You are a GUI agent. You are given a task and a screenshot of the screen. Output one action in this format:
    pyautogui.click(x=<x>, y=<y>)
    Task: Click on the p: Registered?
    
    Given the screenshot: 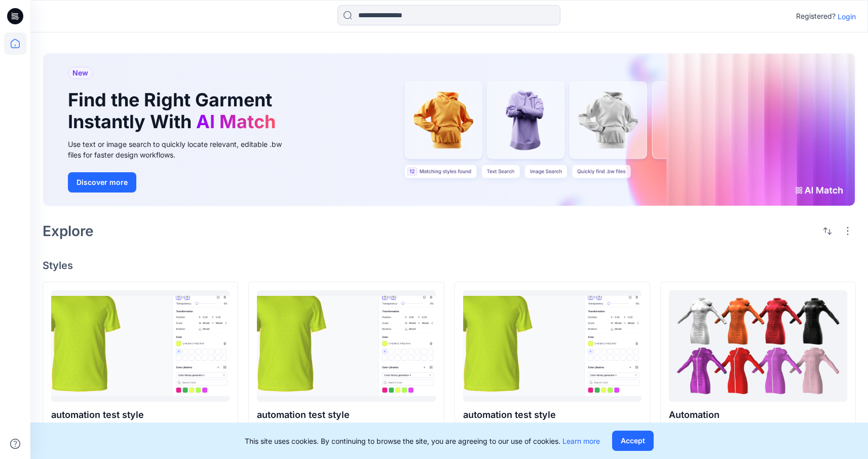 What is the action you would take?
    pyautogui.click(x=816, y=16)
    